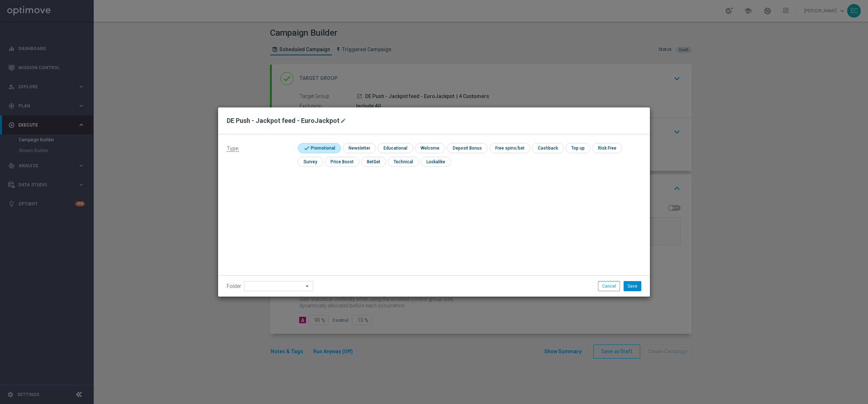 This screenshot has height=404, width=868. I want to click on i: mode_edit, so click(343, 121).